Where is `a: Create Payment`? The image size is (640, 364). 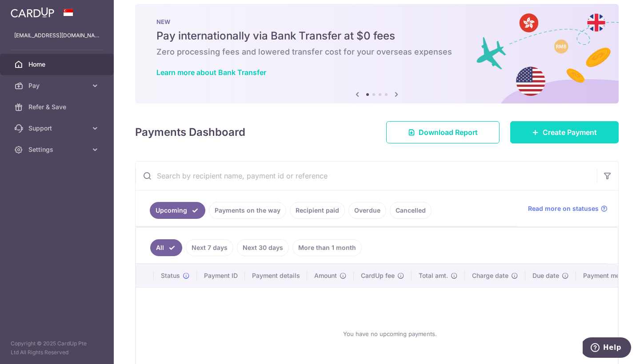 a: Create Payment is located at coordinates (564, 132).